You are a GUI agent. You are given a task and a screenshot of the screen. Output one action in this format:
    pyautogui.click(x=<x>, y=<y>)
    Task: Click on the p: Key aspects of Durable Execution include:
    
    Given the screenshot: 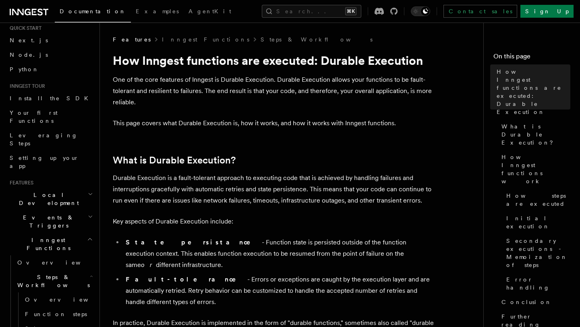 What is the action you would take?
    pyautogui.click(x=274, y=221)
    